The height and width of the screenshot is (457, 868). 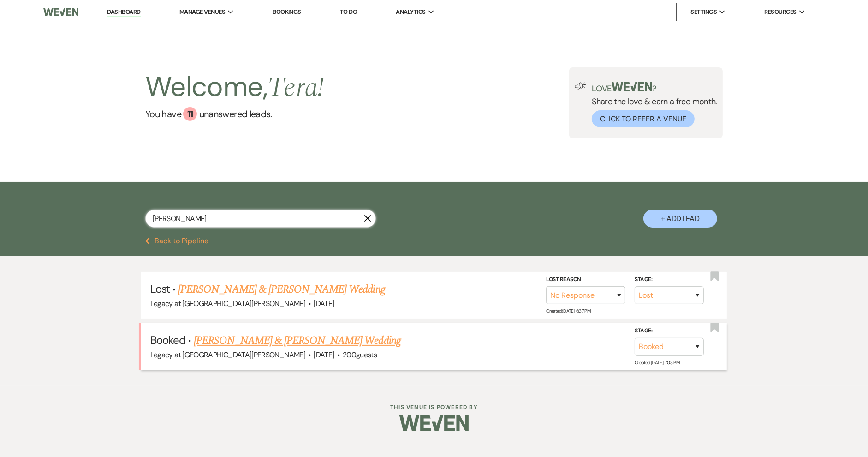 What do you see at coordinates (190, 114) in the screenshot?
I see `div: 11` at bounding box center [190, 114].